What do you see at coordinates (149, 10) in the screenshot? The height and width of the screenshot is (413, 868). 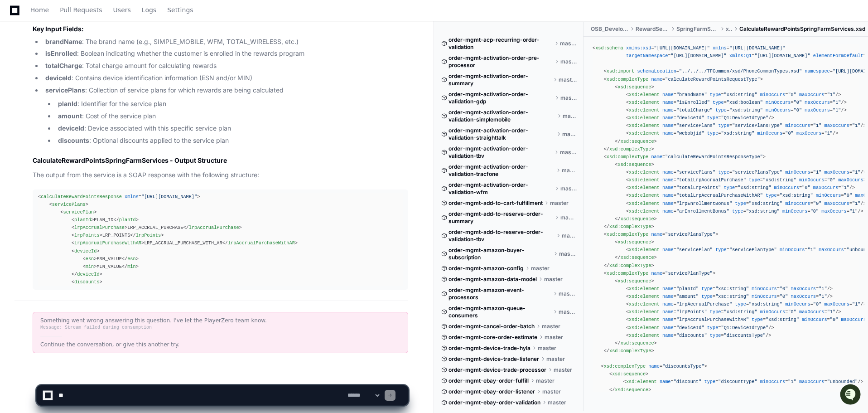 I see `span: Logs` at bounding box center [149, 10].